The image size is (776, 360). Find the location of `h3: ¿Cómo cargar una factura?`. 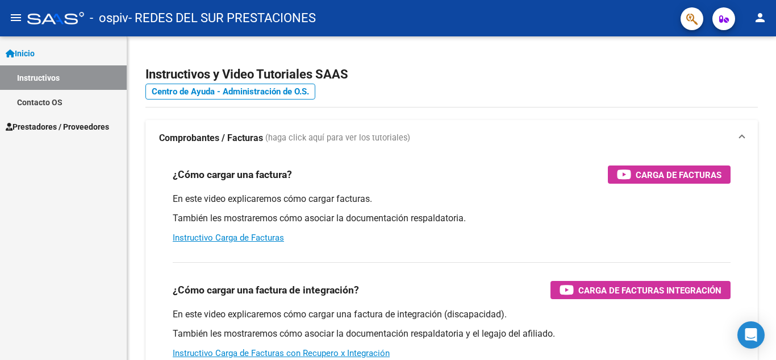

h3: ¿Cómo cargar una factura? is located at coordinates (232, 174).